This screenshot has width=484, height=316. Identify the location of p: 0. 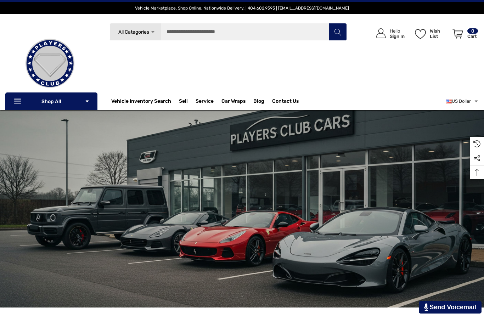
(473, 31).